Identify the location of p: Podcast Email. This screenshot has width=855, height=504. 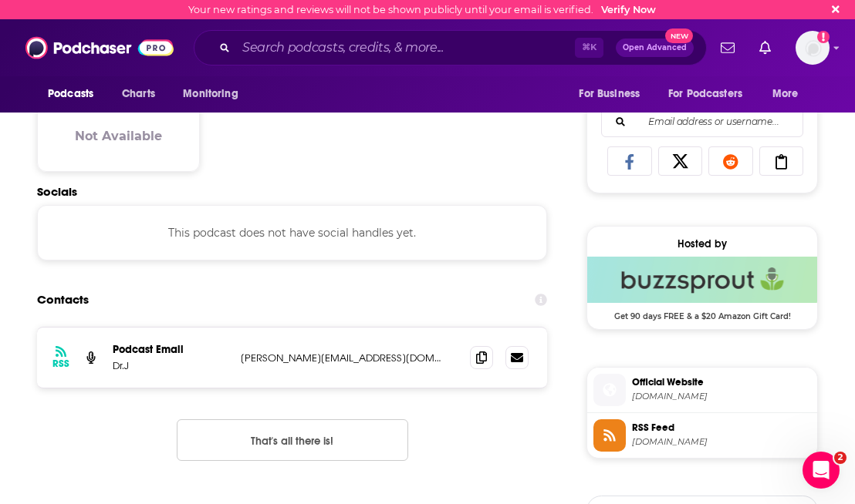
(171, 349).